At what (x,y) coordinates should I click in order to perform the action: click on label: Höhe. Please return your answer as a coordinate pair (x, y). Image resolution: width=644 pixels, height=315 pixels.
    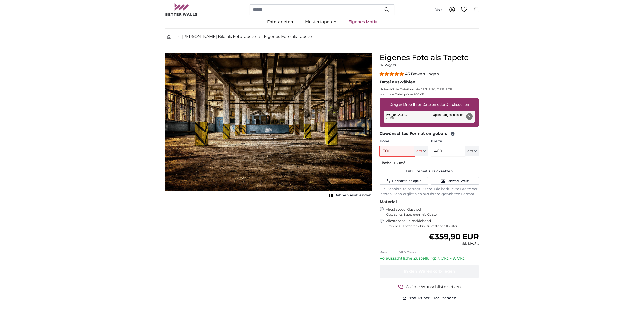
    Looking at the image, I should click on (404, 141).